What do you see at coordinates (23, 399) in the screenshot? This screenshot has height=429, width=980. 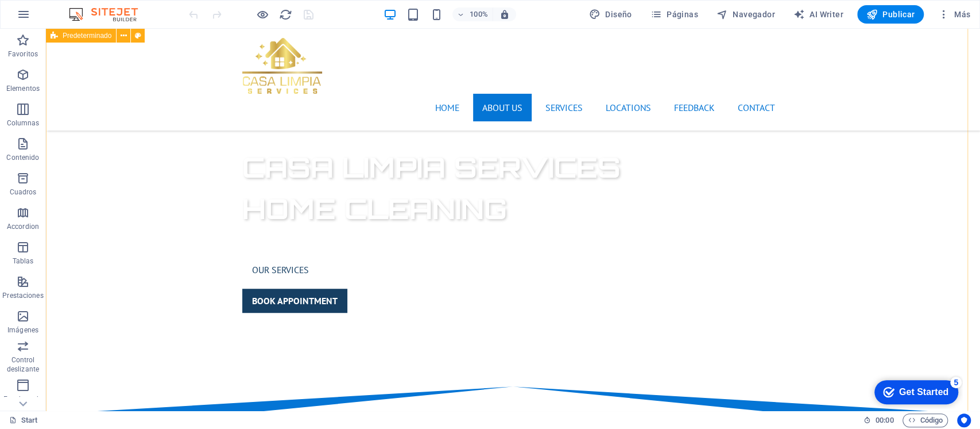 I see `p: Encabezado` at bounding box center [23, 399].